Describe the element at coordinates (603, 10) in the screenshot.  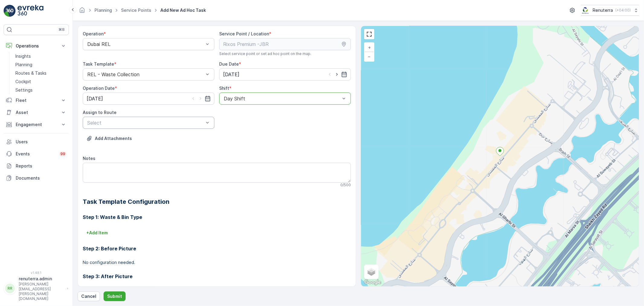
I see `p: Renuterra` at that location.